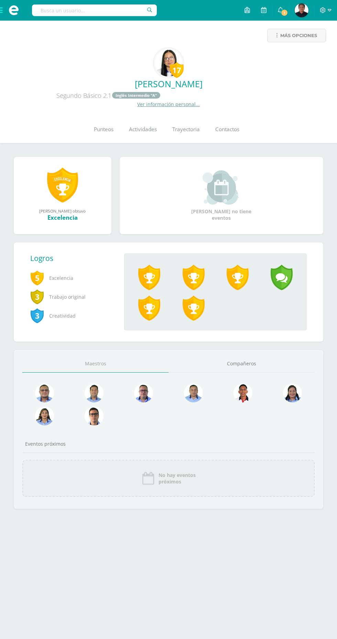  What do you see at coordinates (301, 10) in the screenshot?
I see `img: dfb2445352bbaa30de7fa1c39f03f7f6.png` at bounding box center [301, 10].